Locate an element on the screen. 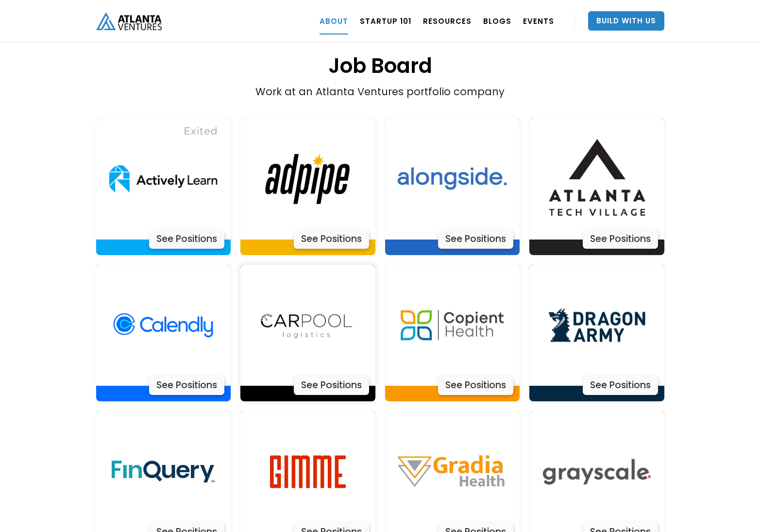  a: BLOGS is located at coordinates (497, 21).